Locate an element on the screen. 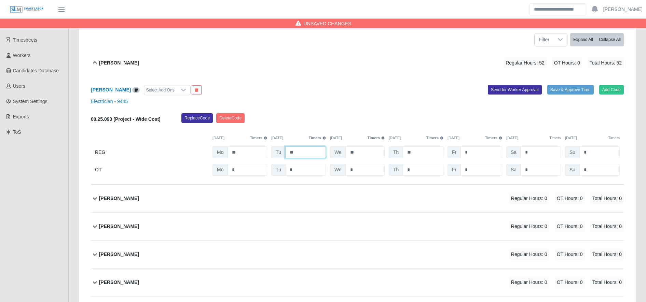  button: Send for Worker Approval is located at coordinates (514, 90).